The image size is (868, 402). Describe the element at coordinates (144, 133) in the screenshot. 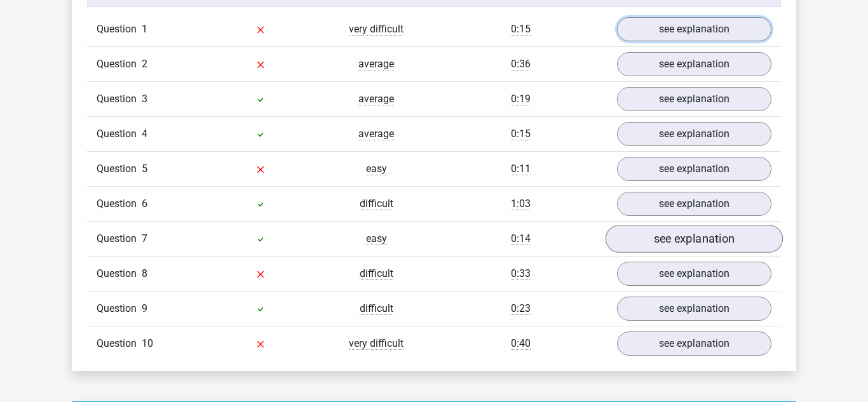

I see `span: 4` at that location.